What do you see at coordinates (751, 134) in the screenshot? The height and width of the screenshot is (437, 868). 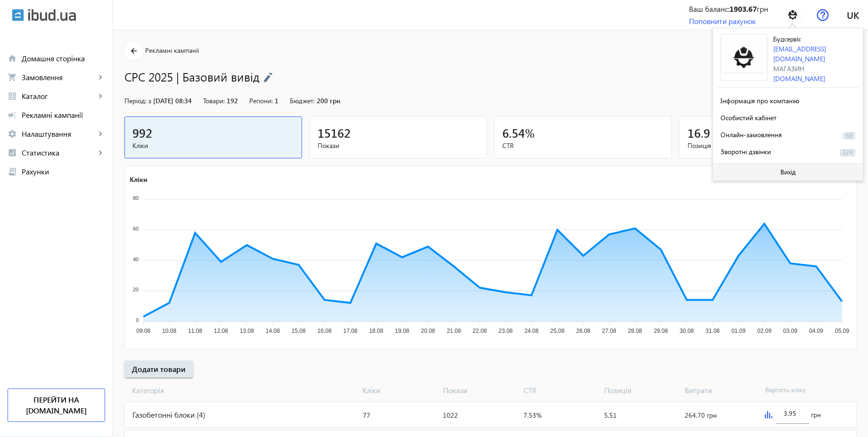 I see `span: Онлайн-замовлення` at bounding box center [751, 134].